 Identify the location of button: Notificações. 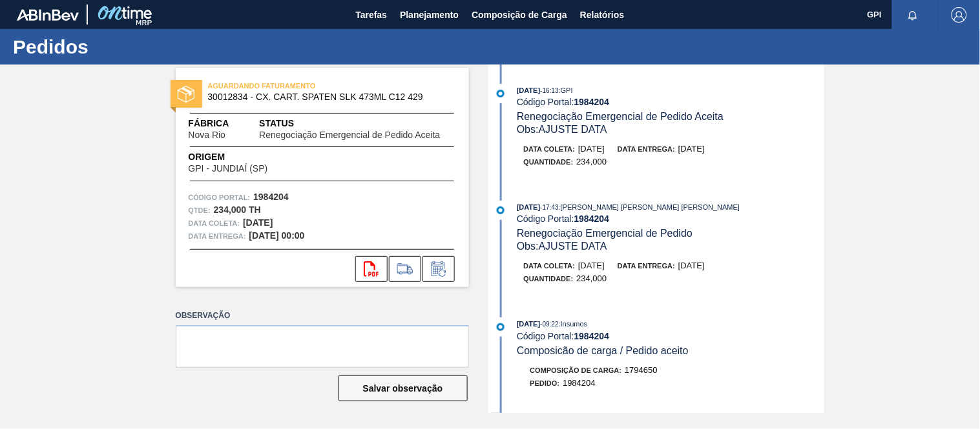
(913, 15).